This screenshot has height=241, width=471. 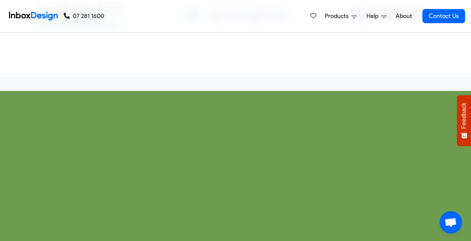 I want to click on div: Open chat, so click(x=451, y=222).